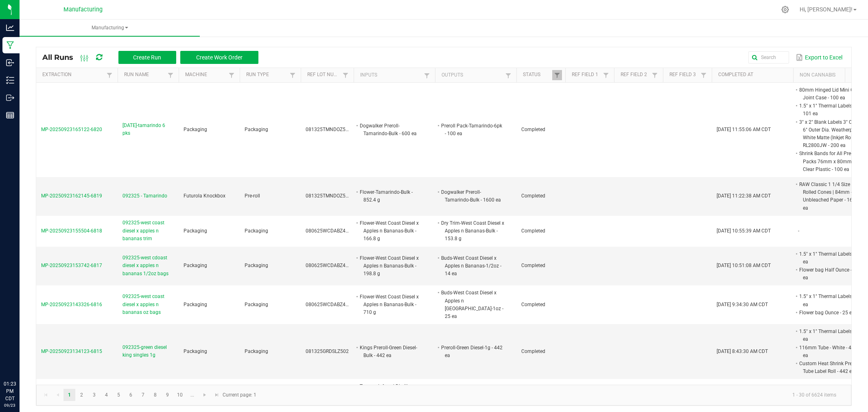  Describe the element at coordinates (830, 335) in the screenshot. I see `li: 1.5" x 1" Thermal Labels - 1 ea` at that location.